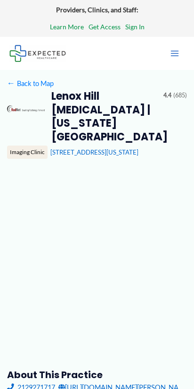 This screenshot has width=194, height=389. Describe the element at coordinates (168, 95) in the screenshot. I see `span: 4.4` at that location.